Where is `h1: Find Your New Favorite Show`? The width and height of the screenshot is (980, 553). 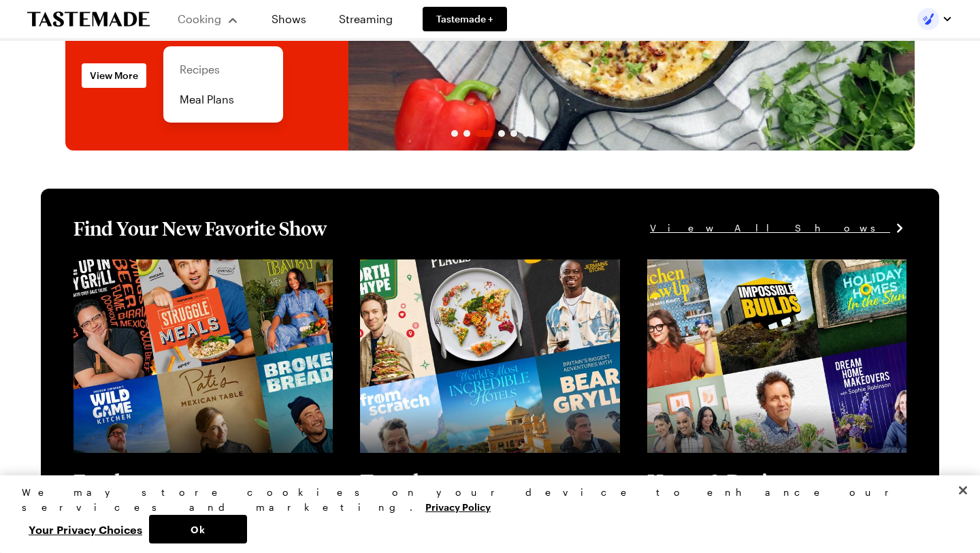 h1: Find Your New Favorite Show is located at coordinates (200, 228).